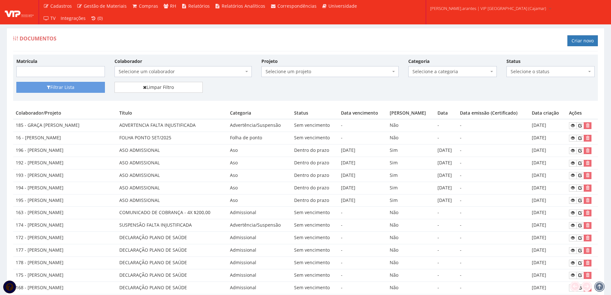 The width and height of the screenshot is (611, 295). What do you see at coordinates (548, 113) in the screenshot?
I see `th: Data criação` at bounding box center [548, 113].